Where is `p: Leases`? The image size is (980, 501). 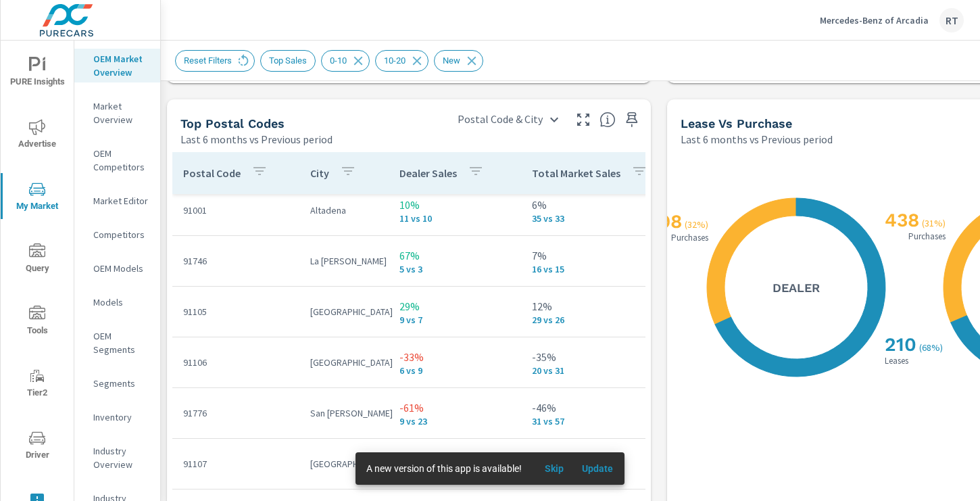
p: Leases is located at coordinates (896, 360).